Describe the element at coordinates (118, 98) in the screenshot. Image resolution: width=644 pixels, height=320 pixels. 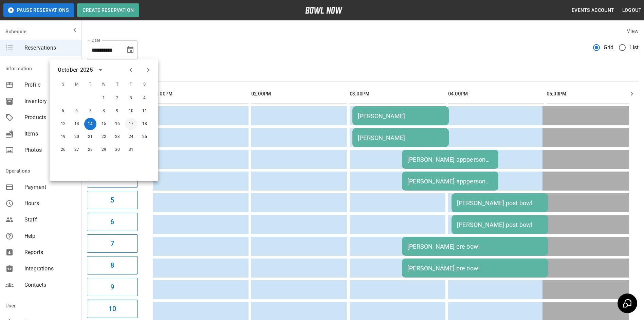
I see `button: Oct 2, 2025` at that location.